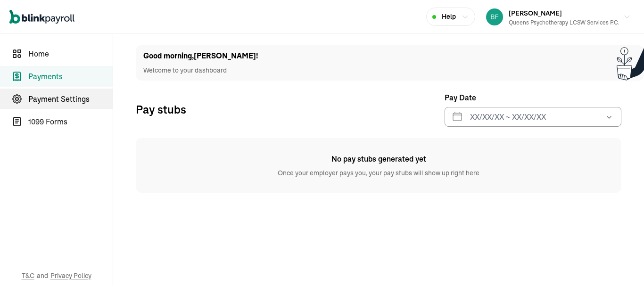  Describe the element at coordinates (379, 159) in the screenshot. I see `span: No pay stubs generated yet` at that location.